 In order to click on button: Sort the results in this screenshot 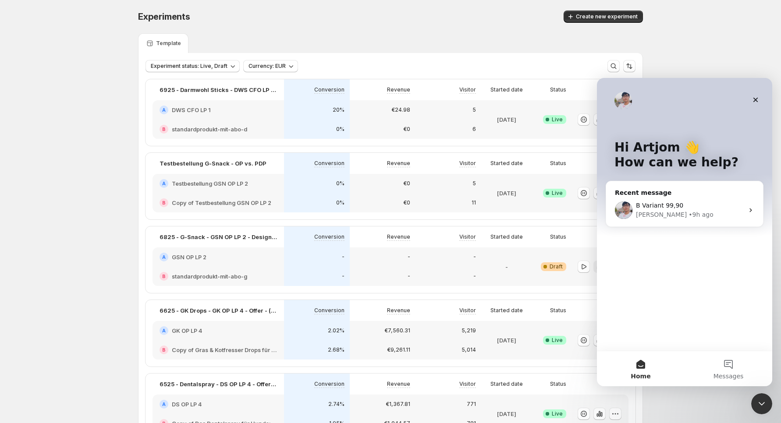, I will do `click(629, 66)`.